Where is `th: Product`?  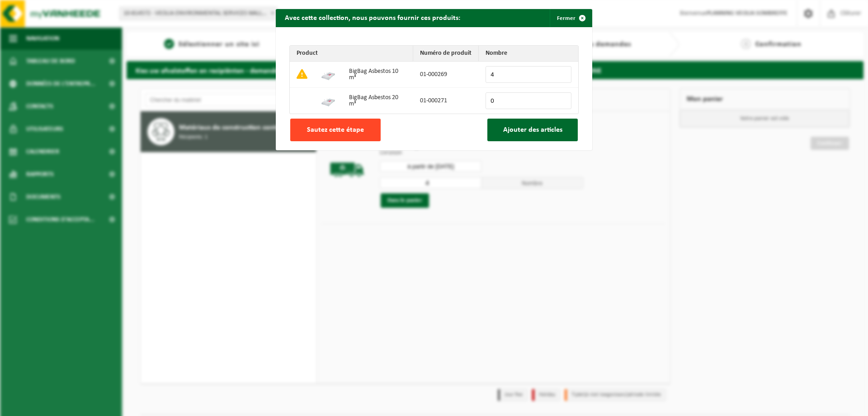 th: Product is located at coordinates (352, 53).